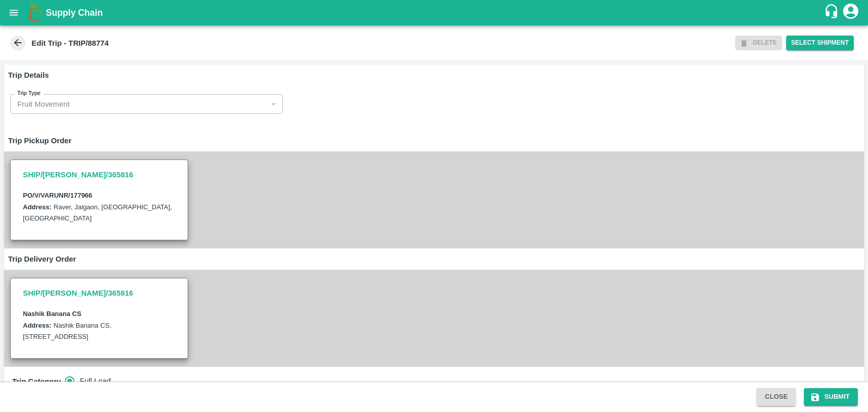 The height and width of the screenshot is (412, 868). Describe the element at coordinates (35, 13) in the screenshot. I see `img: logo` at that location.